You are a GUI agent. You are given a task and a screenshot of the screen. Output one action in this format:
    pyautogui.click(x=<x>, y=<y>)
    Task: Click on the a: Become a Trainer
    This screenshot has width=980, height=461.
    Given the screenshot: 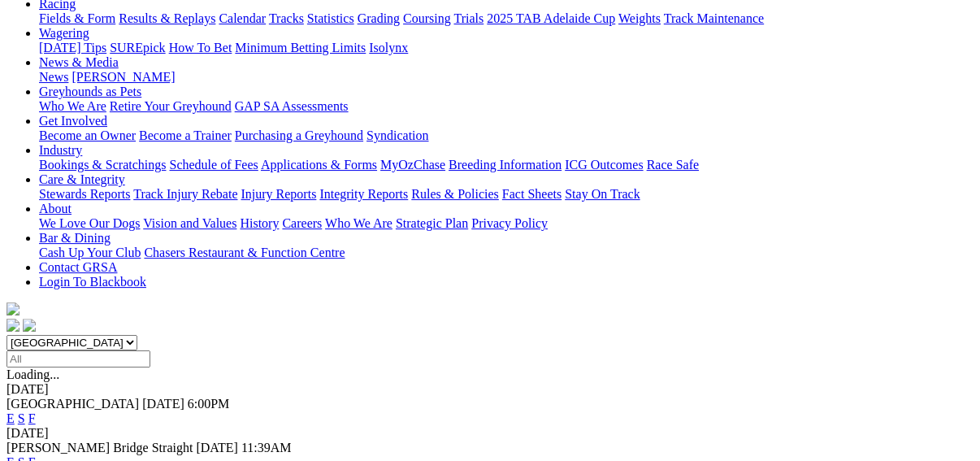 What is the action you would take?
    pyautogui.click(x=186, y=134)
    